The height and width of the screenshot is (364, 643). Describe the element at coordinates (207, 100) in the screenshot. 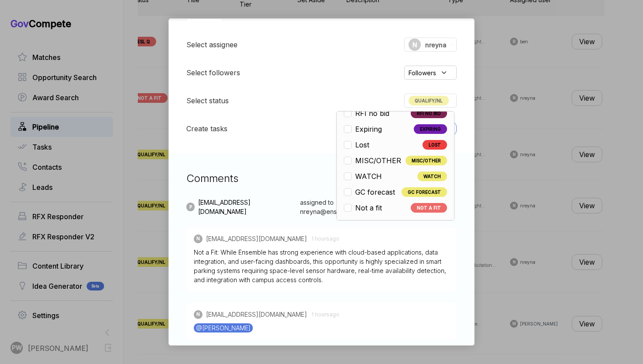

I see `h5: Select status` at that location.